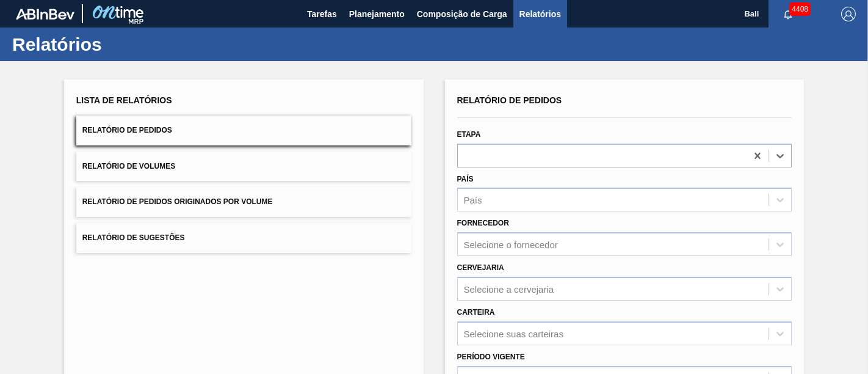  I want to click on button: Relatório de Sugestões, so click(244, 238).